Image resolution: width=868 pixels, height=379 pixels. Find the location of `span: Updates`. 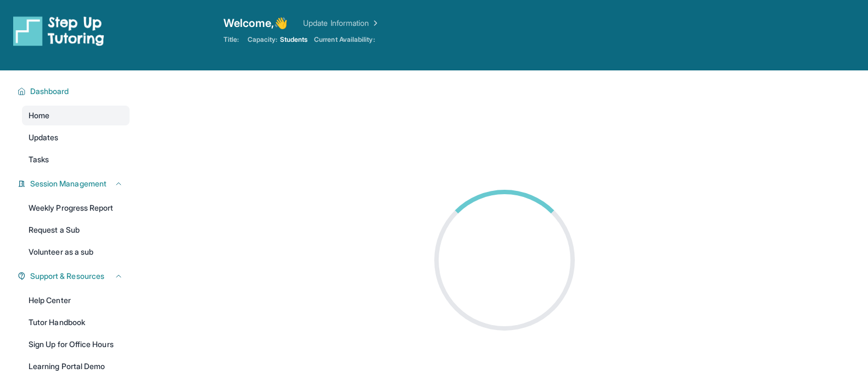

span: Updates is located at coordinates (43, 137).